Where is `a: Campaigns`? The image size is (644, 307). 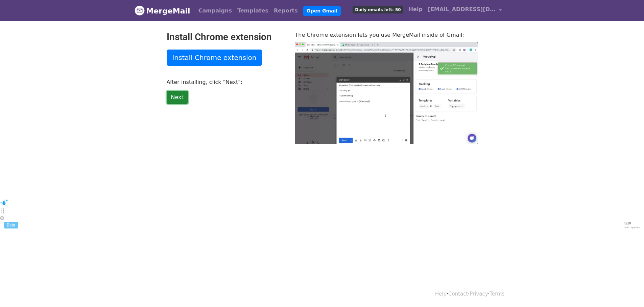 a: Campaigns is located at coordinates (215, 11).